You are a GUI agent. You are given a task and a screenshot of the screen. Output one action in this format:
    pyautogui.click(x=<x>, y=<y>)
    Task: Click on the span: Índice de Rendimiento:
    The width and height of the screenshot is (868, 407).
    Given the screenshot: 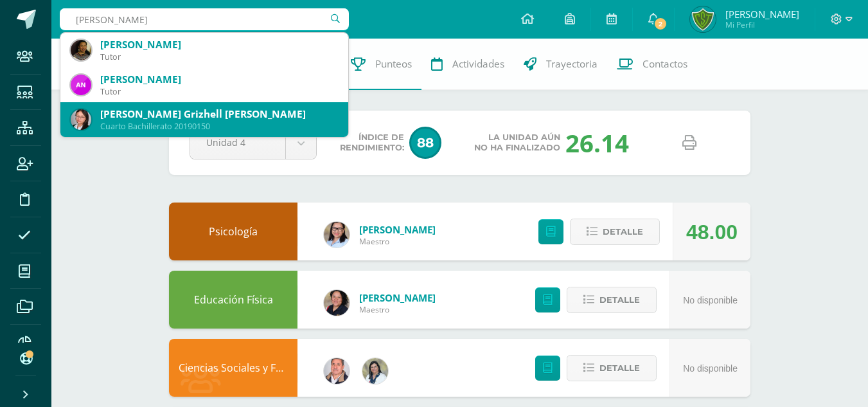 What is the action you would take?
    pyautogui.click(x=372, y=143)
    